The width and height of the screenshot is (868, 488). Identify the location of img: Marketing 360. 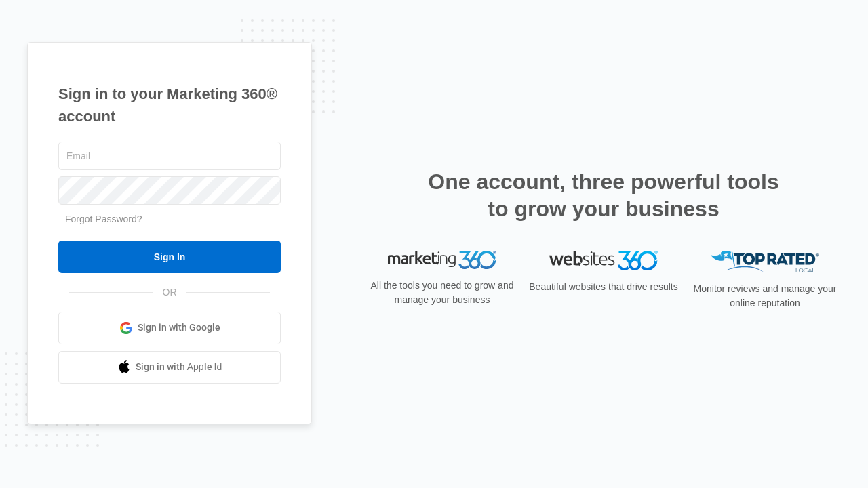
(442, 260).